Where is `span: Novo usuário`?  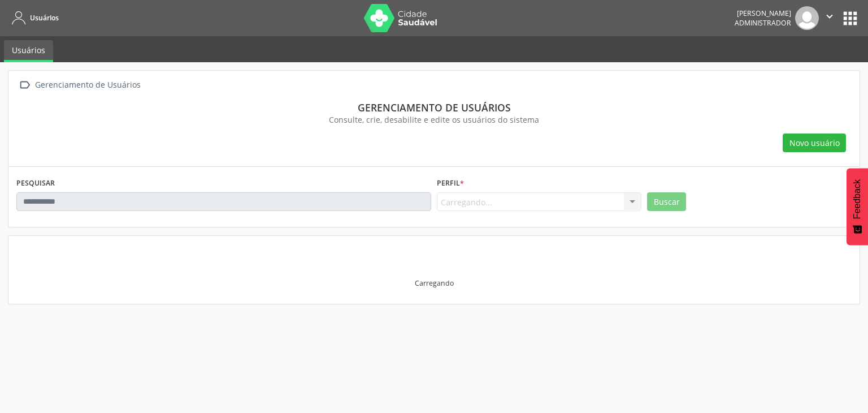 span: Novo usuário is located at coordinates (814, 143).